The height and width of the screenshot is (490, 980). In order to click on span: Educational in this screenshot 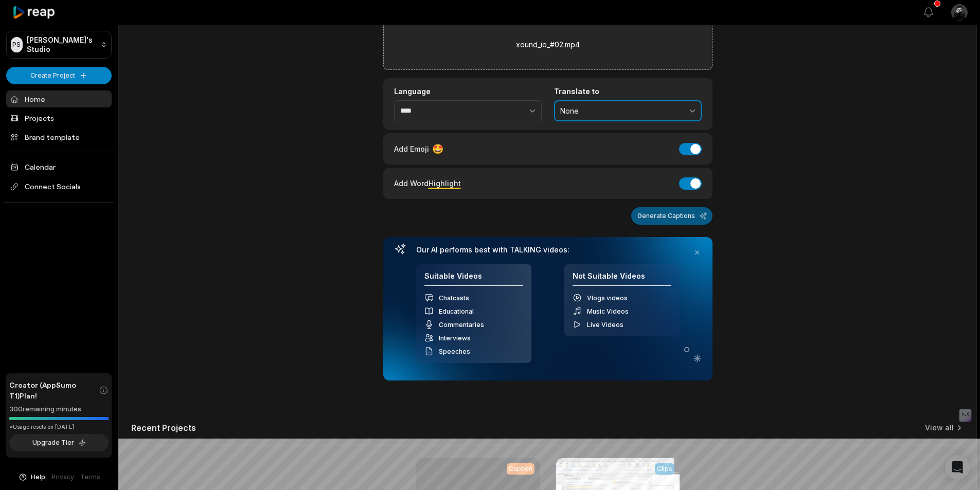, I will do `click(457, 312)`.